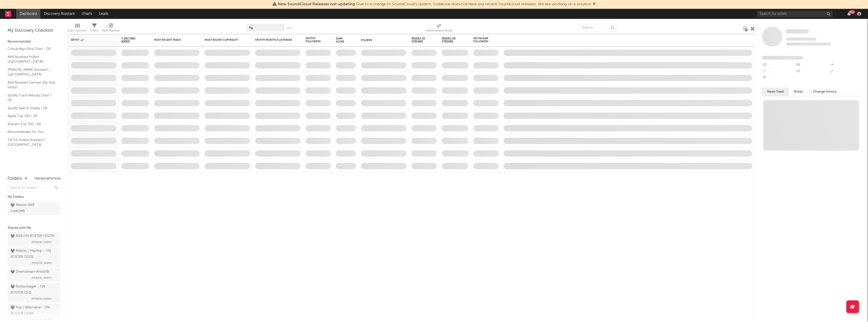 The height and width of the screenshot is (322, 868). I want to click on div: Jump Score, so click(342, 40).